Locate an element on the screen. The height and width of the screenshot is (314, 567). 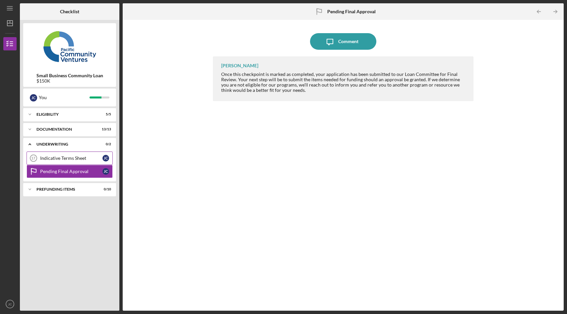
b: Small Business Community Loan is located at coordinates (70, 76).